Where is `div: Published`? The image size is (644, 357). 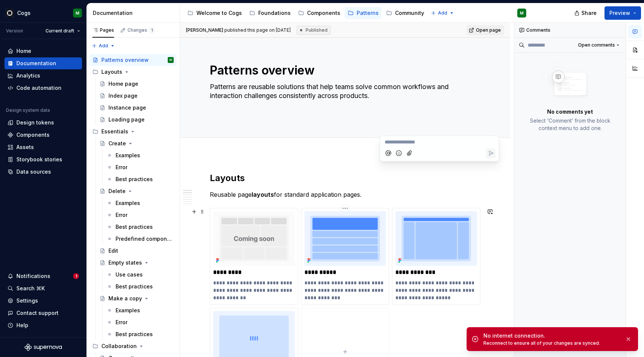
div: Published is located at coordinates (313, 31).